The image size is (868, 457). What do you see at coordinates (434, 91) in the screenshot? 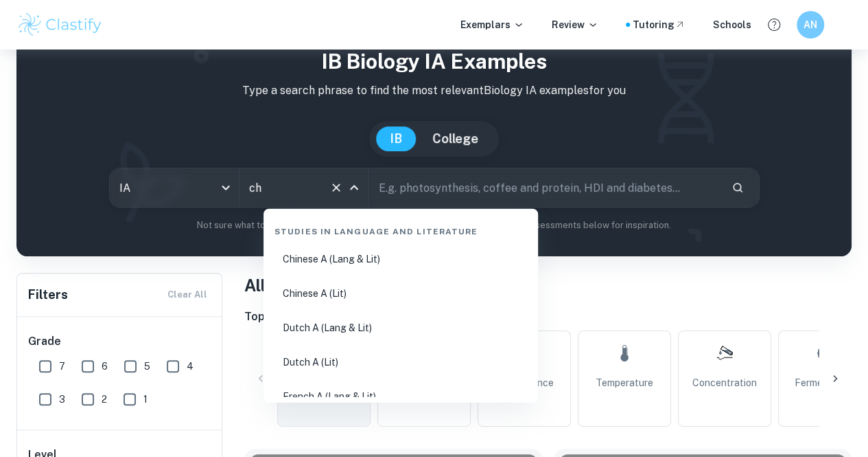
I see `p: Type a search phrase to find the most relevant Biology IA examples for you` at bounding box center [434, 91].